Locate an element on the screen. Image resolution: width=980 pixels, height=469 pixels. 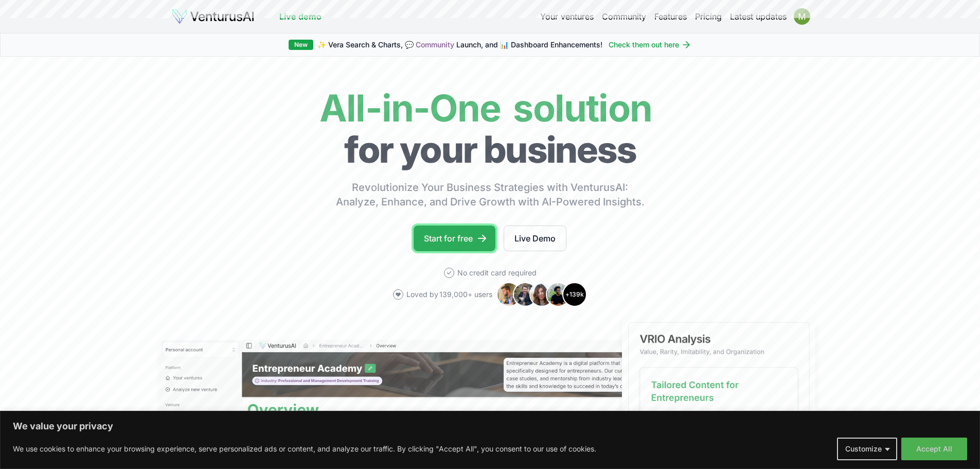
img: Avatar 4 is located at coordinates (558, 294).